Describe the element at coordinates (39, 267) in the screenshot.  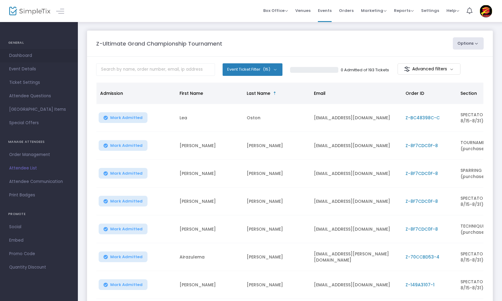
I see `span: Quantity Discount` at that location.